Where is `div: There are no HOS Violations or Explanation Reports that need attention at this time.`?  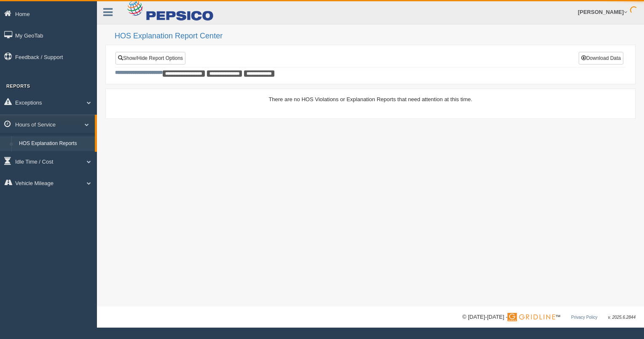
div: There are no HOS Violations or Explanation Reports that need attention at this time. is located at coordinates (370, 99).